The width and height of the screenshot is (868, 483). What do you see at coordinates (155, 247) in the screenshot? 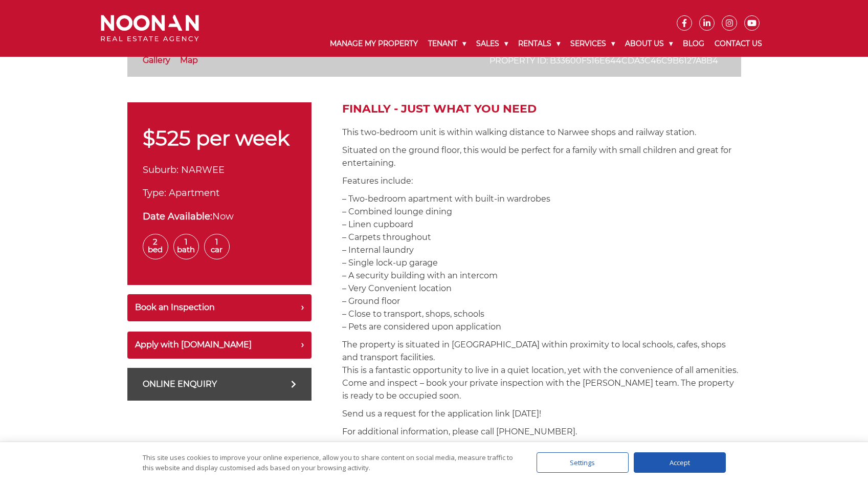
I see `span: 2 Bed` at bounding box center [155, 247].